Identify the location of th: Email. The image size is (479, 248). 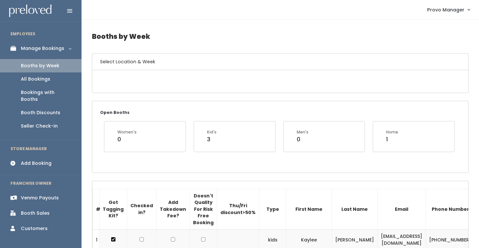
(402, 209).